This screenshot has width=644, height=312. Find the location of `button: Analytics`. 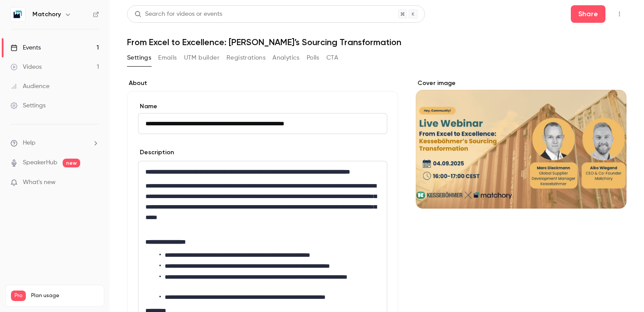

button: Analytics is located at coordinates (286, 58).